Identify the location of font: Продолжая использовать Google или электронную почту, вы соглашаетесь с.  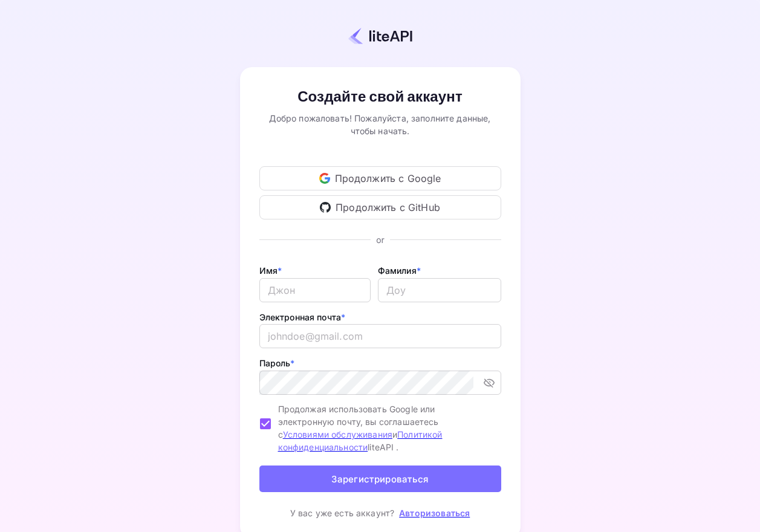
(359, 422).